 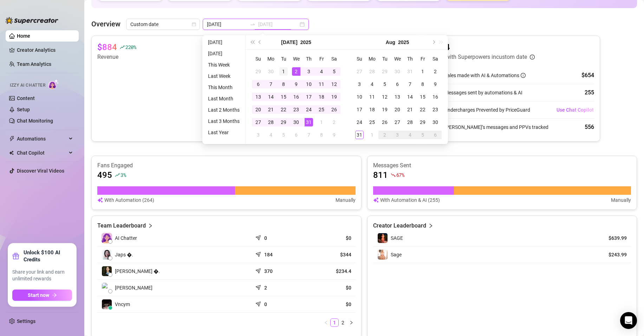 I want to click on span: to, so click(x=252, y=24).